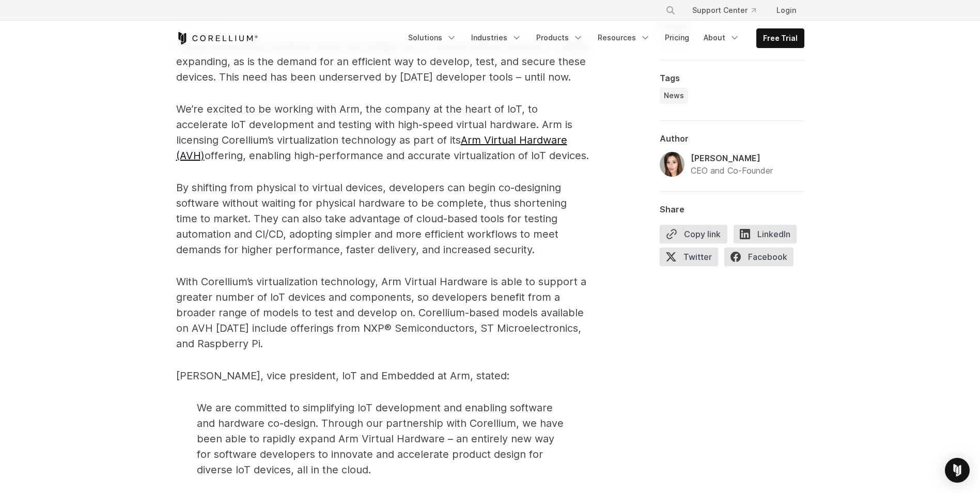 The height and width of the screenshot is (493, 980). Describe the element at coordinates (496, 38) in the screenshot. I see `a: Industries` at that location.